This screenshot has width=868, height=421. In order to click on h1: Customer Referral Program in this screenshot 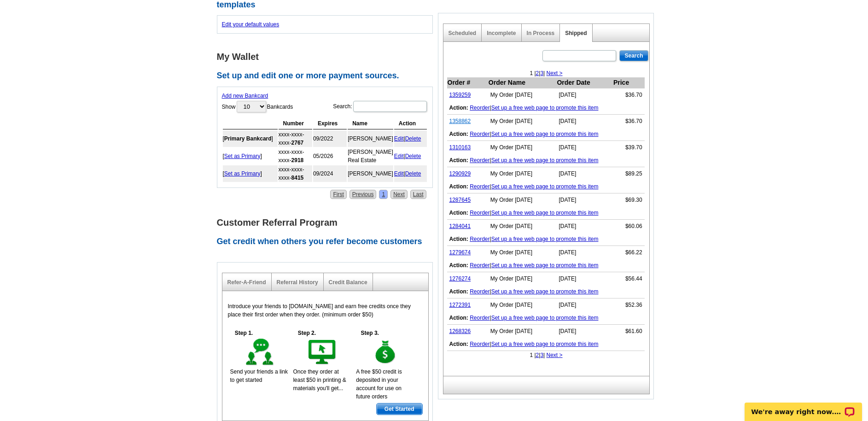, I will do `click(328, 222)`.